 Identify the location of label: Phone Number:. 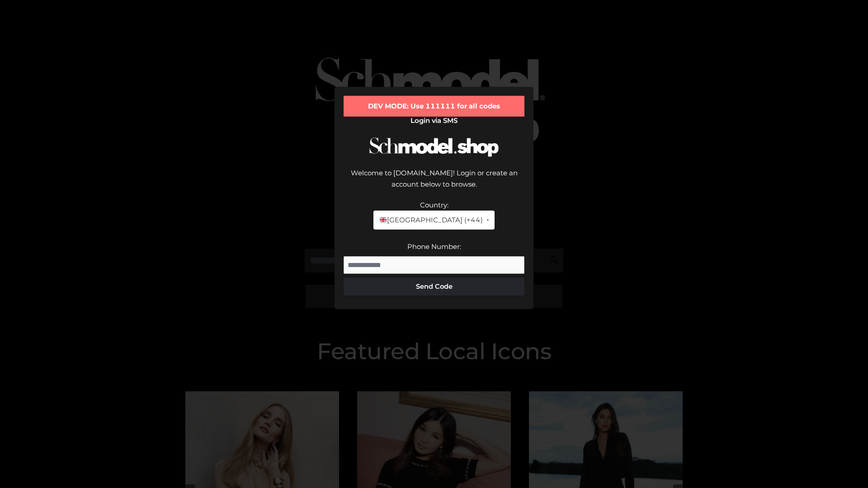
(434, 246).